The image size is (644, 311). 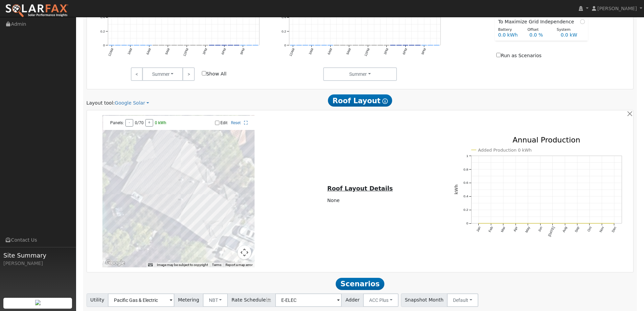 What do you see at coordinates (539, 30) in the screenshot?
I see `div: Offset` at bounding box center [539, 30].